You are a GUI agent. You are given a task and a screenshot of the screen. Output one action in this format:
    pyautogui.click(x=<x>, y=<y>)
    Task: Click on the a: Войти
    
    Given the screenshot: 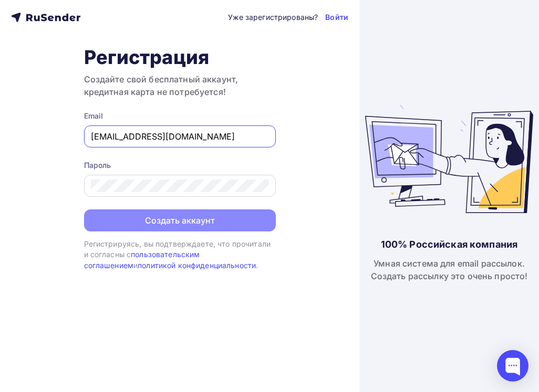 What is the action you would take?
    pyautogui.click(x=337, y=17)
    